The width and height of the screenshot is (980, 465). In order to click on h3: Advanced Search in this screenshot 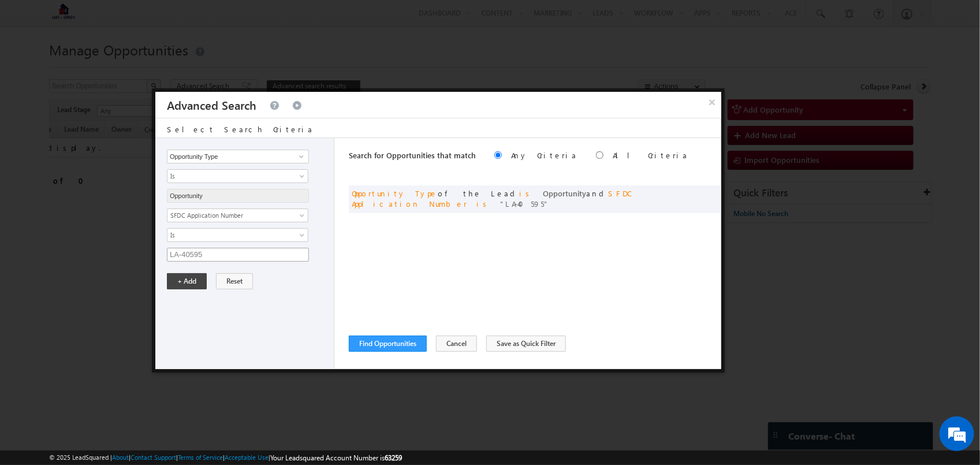, I will do `click(211, 105)`.